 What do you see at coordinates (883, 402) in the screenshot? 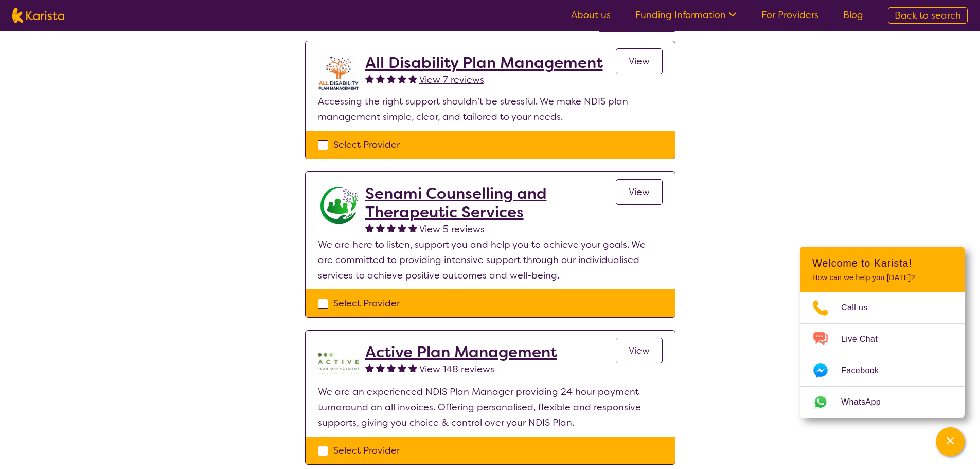
I see `a: Web link opens in a new tab.` at bounding box center [883, 402].